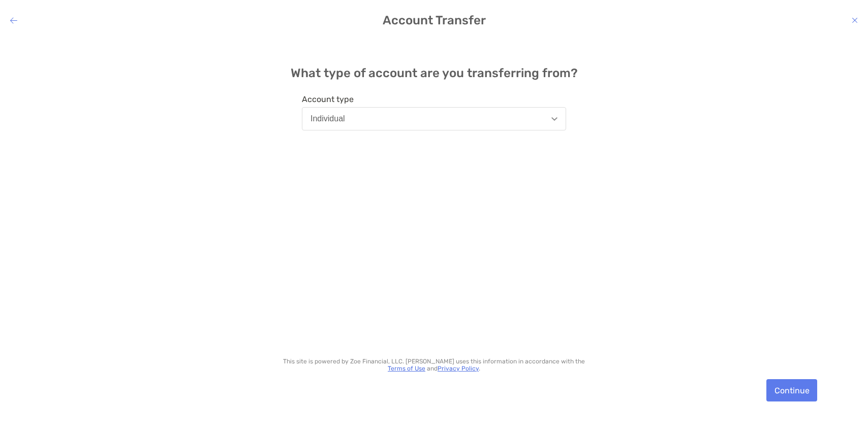 The height and width of the screenshot is (437, 868). What do you see at coordinates (328, 119) in the screenshot?
I see `div: Individual` at bounding box center [328, 119].